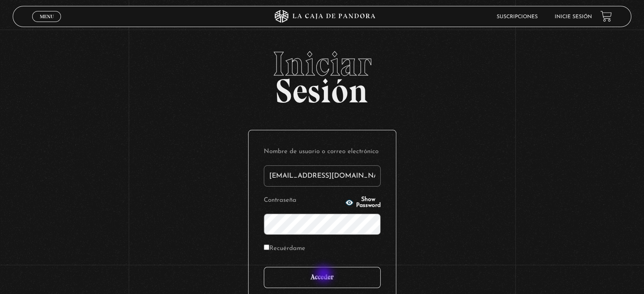  What do you see at coordinates (322, 152) in the screenshot?
I see `label: Nombre de usuario o correo electrónico` at bounding box center [322, 152].